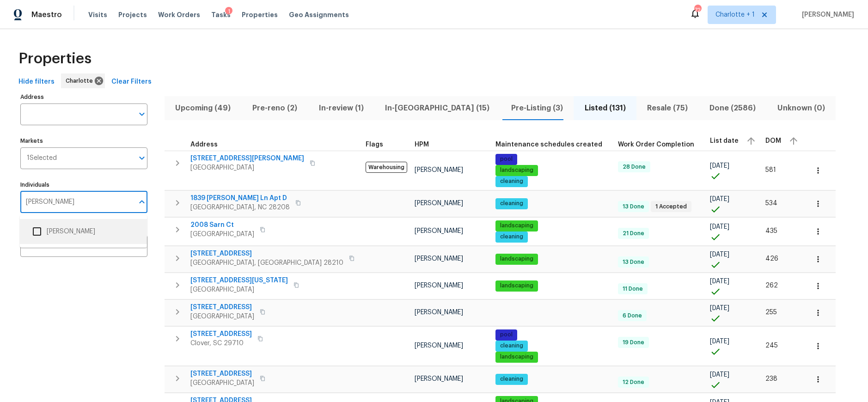 The height and width of the screenshot is (402, 868). Describe the element at coordinates (634, 166) in the screenshot. I see `span: 28 Done` at that location.